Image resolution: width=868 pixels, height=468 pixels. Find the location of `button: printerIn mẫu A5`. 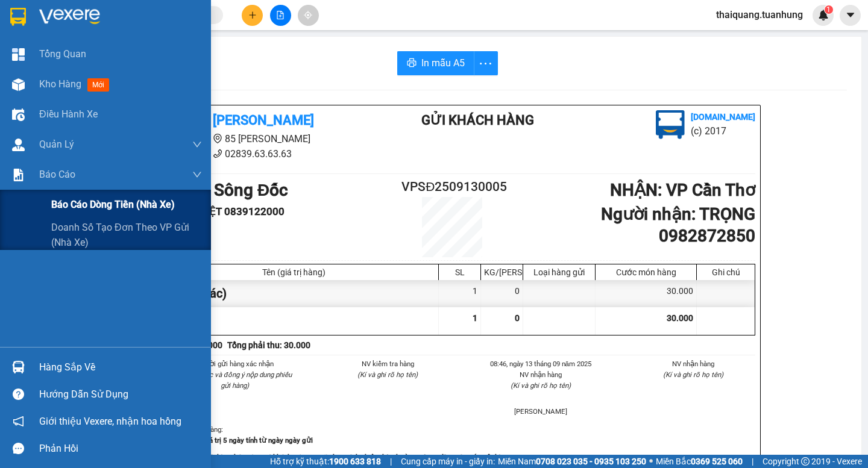

button: printerIn mẫu A5 is located at coordinates (436, 63).